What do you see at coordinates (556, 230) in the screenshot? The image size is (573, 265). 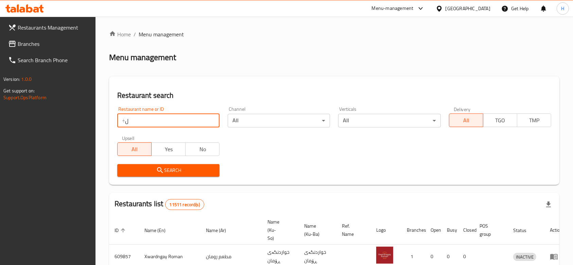 I see `th: Action` at bounding box center [556, 230].